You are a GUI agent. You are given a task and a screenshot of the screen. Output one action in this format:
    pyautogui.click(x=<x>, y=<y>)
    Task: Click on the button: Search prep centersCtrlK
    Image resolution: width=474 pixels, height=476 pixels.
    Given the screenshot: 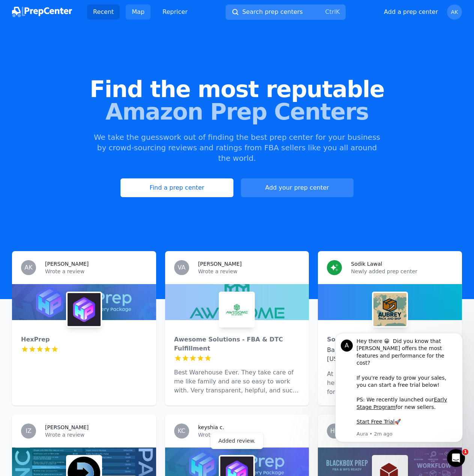 What is the action you would take?
    pyautogui.click(x=286, y=12)
    